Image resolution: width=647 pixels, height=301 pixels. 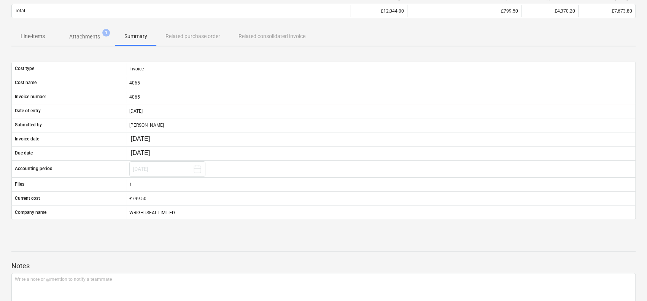 I want to click on p: Date of entry, so click(x=28, y=111).